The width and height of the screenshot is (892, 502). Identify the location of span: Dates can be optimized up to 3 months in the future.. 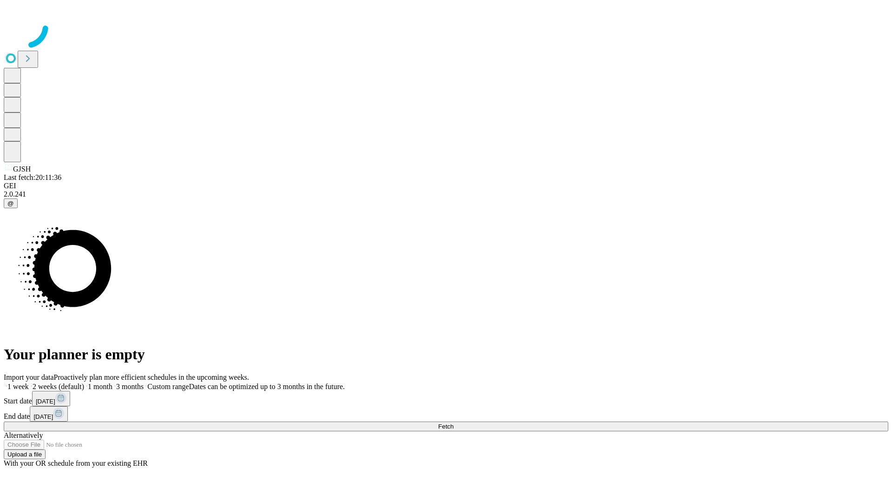
(267, 386).